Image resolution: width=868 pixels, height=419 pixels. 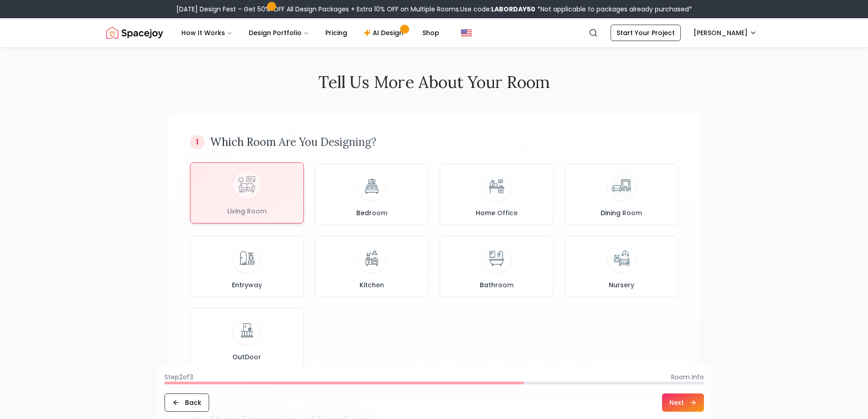 What do you see at coordinates (247, 267) in the screenshot?
I see `button: EntrywayEntryway` at bounding box center [247, 267].